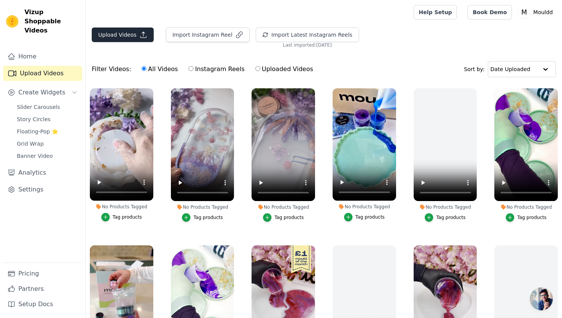 This screenshot has width=562, height=318. I want to click on button: M Mouldd, so click(537, 12).